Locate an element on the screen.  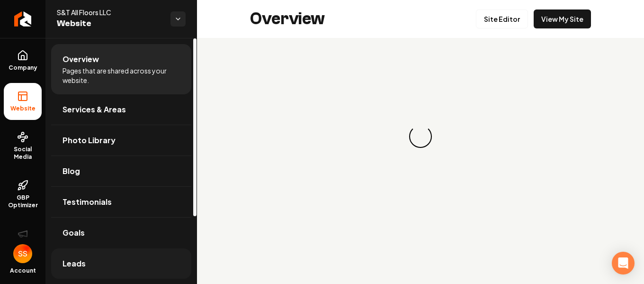
button: Open user button is located at coordinates (23, 254).